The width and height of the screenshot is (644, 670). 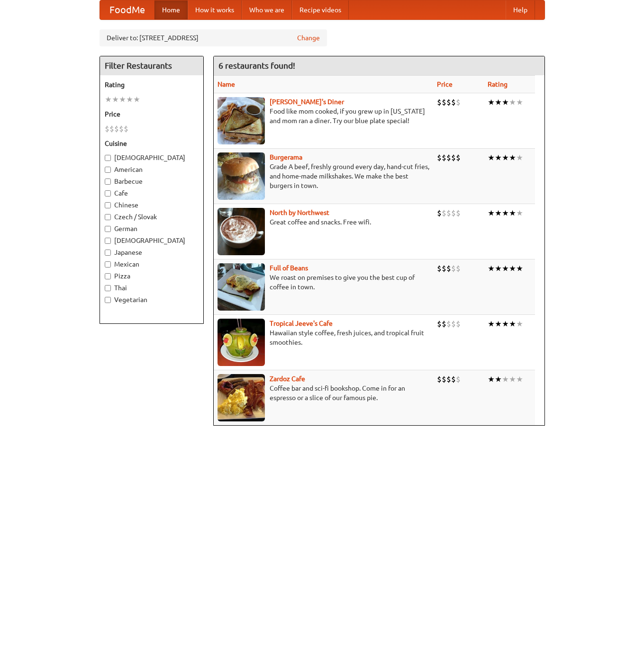 What do you see at coordinates (151, 228) in the screenshot?
I see `label: German` at bounding box center [151, 228].